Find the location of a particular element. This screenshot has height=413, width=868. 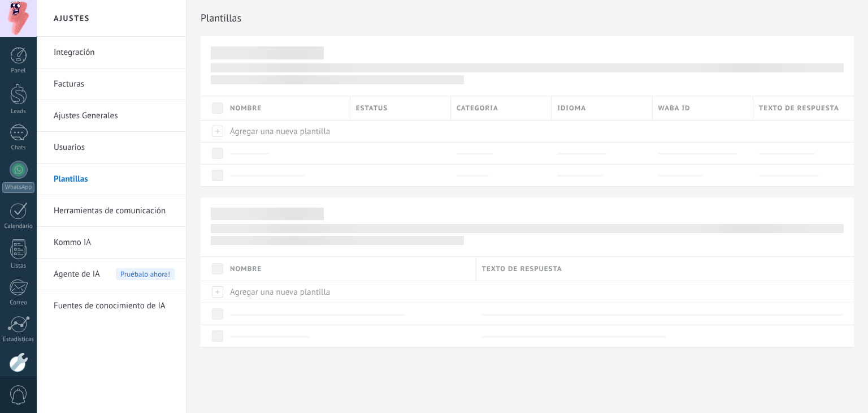

li: Plantillas is located at coordinates (111, 179).